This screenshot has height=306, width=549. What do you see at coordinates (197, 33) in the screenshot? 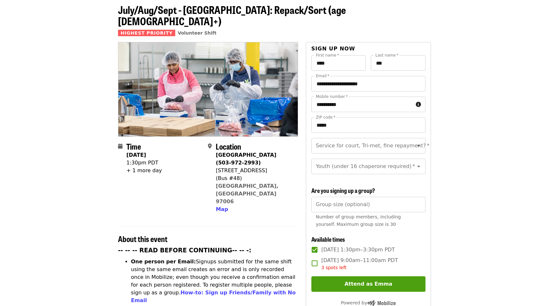
I see `a: Volunteer Shift` at bounding box center [197, 33].